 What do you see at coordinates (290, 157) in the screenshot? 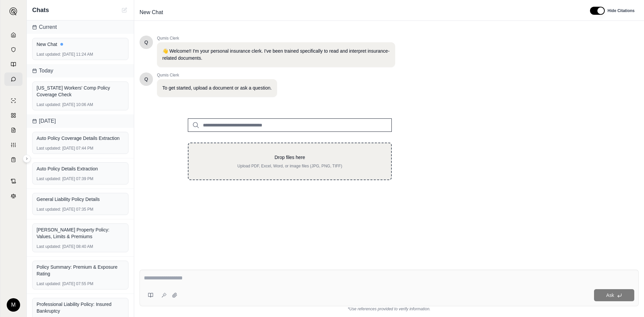
I see `p: Drop files here` at bounding box center [290, 157].